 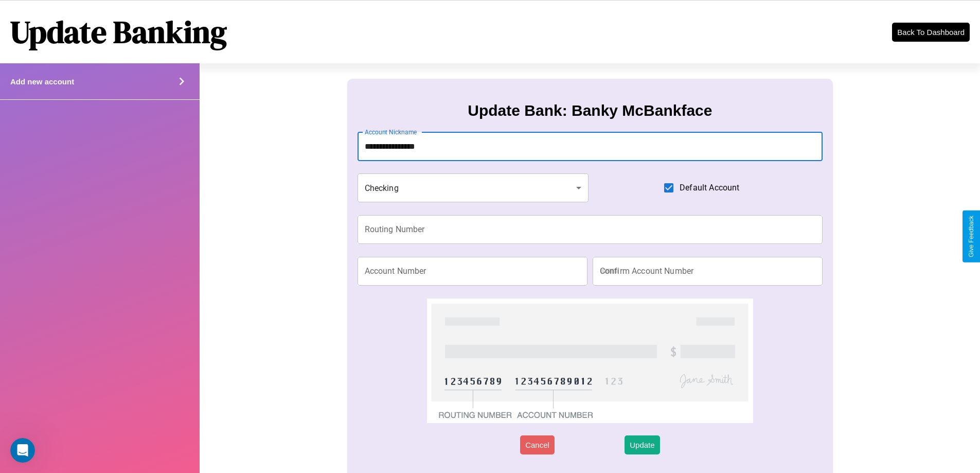 I want to click on button: Update, so click(x=642, y=445).